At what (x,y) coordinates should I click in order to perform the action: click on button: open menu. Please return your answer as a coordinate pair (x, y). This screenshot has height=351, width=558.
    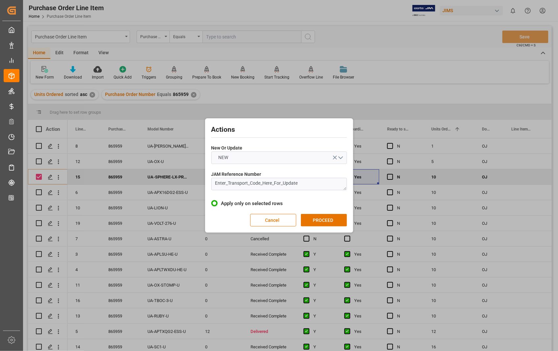
    Looking at the image, I should click on (279, 158).